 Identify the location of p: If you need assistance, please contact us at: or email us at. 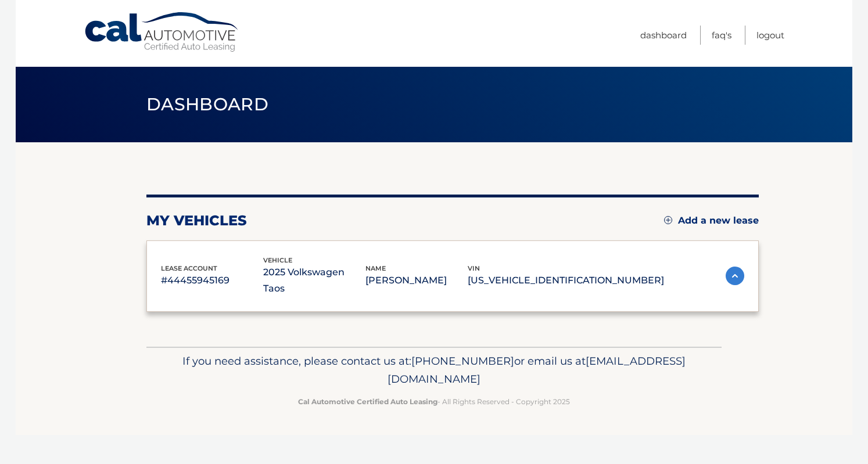
(434, 370).